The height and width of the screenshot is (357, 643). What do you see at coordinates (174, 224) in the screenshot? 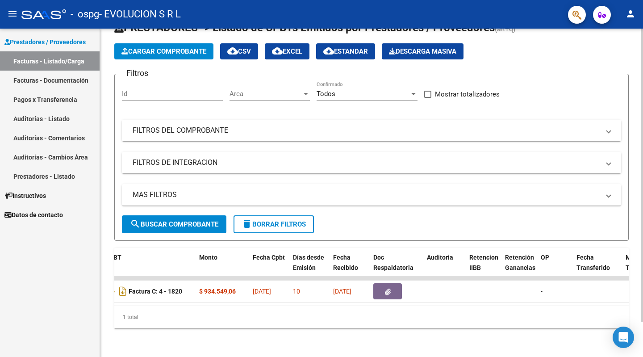
I see `span: Buscar Comprobante` at bounding box center [174, 224].